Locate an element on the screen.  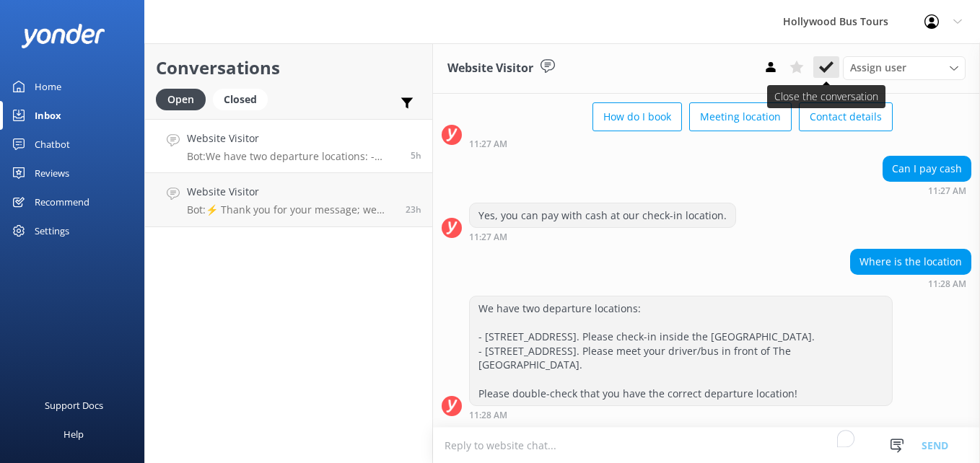
span: Assign user is located at coordinates (879, 68).